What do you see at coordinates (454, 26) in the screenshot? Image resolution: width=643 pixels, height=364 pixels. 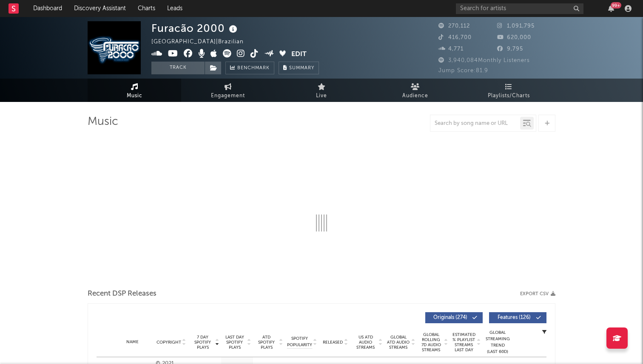 I see `span: 270,112` at bounding box center [454, 26].